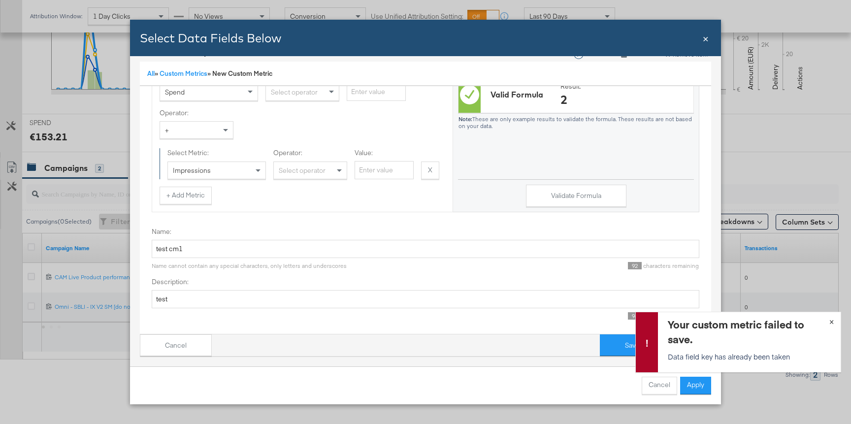  What do you see at coordinates (706, 38) in the screenshot?
I see `div: Close` at bounding box center [706, 38].